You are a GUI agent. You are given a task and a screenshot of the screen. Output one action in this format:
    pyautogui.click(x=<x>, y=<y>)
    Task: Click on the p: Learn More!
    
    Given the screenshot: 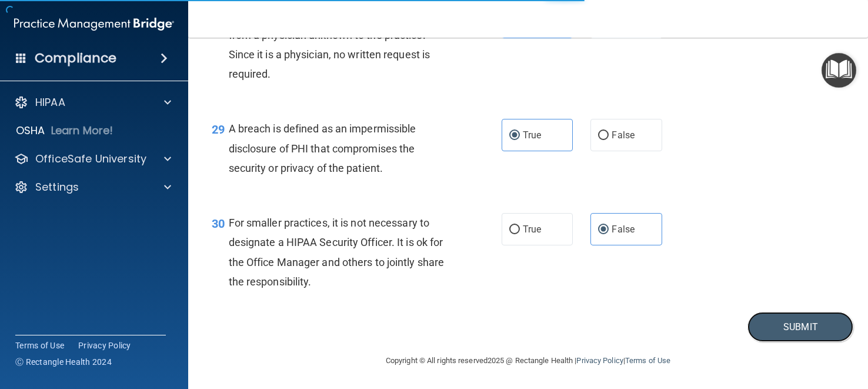 What is the action you would take?
    pyautogui.click(x=83, y=131)
    